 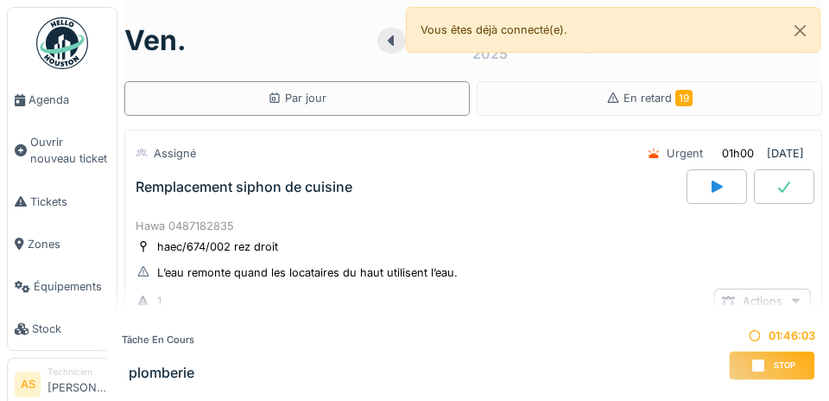 I want to click on h3: plomberie, so click(x=161, y=372).